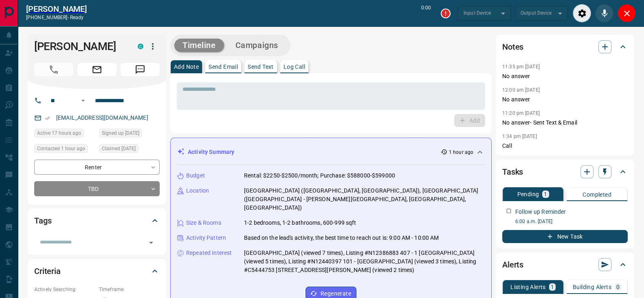 The height and width of the screenshot is (298, 644). I want to click on div: Mon Oct 06 2025, so click(129, 134).